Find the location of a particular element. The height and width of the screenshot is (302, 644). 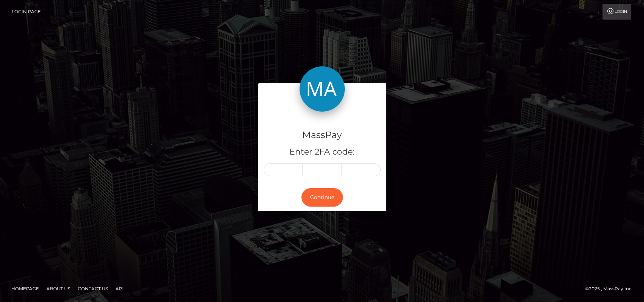

h4: MassPay is located at coordinates (323, 135).